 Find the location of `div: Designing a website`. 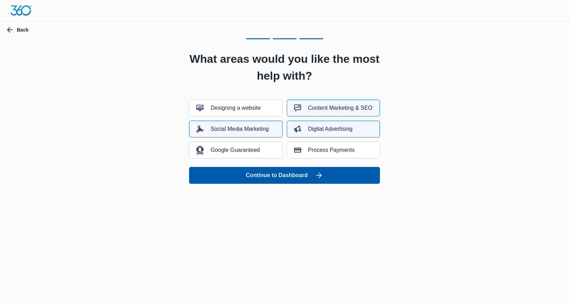

div: Designing a website is located at coordinates (228, 108).